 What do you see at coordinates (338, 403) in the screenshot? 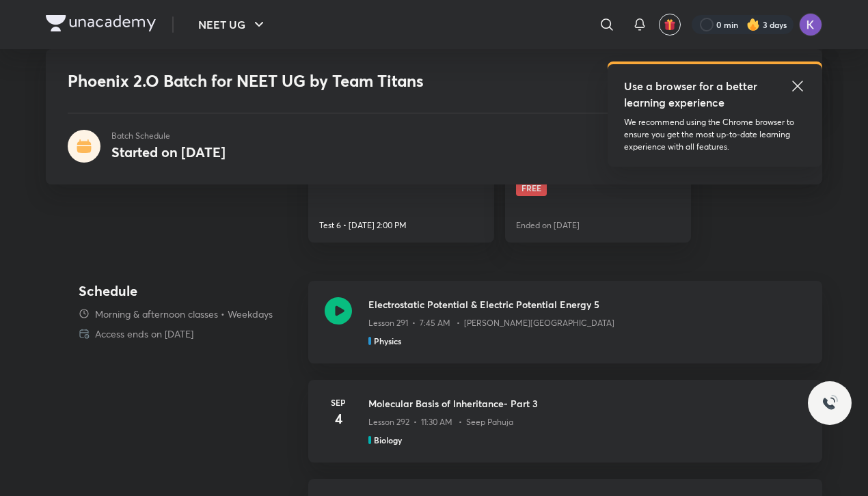
I see `h6: Sep` at bounding box center [338, 403].